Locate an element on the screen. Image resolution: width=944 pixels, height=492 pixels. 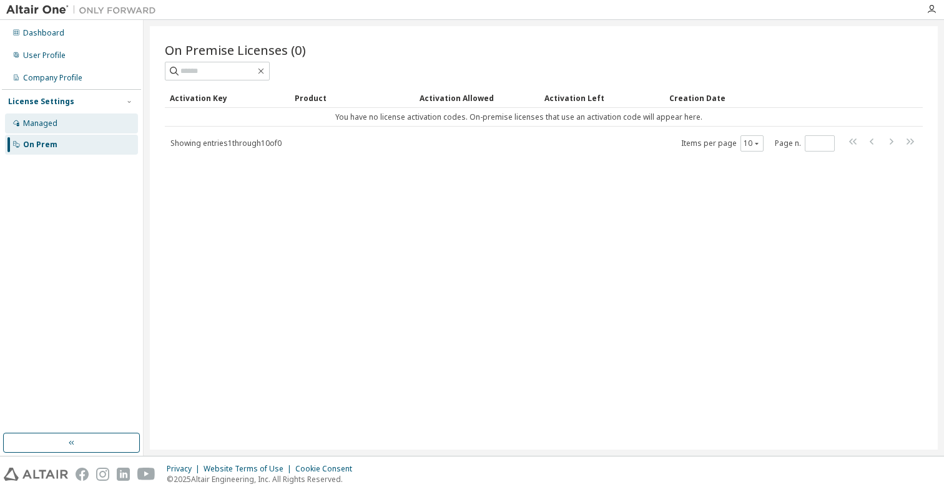
p: © 2025 Altair Engineering, Inc. All Rights Reserved. is located at coordinates (263, 479).